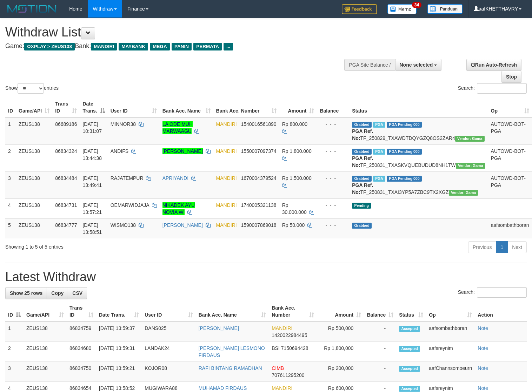 This screenshot has width=532, height=392. What do you see at coordinates (10, 158) in the screenshot?
I see `td: 2` at bounding box center [10, 158].